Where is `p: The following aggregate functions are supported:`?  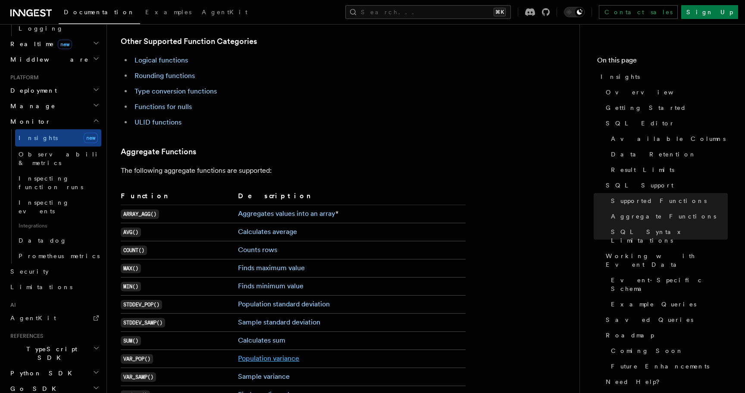 p: The following aggregate functions are supported: is located at coordinates (293, 171).